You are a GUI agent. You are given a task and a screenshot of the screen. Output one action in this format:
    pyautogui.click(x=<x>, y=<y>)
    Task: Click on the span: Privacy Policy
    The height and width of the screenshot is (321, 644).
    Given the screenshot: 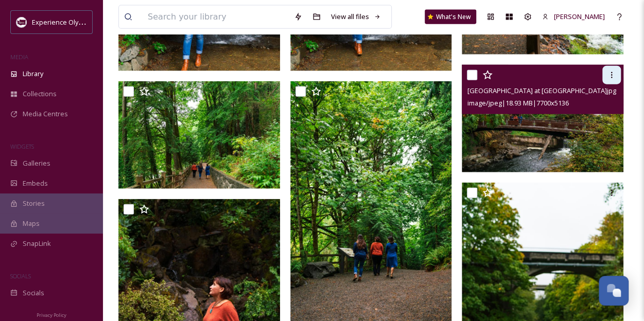 What is the action you would take?
    pyautogui.click(x=51, y=315)
    